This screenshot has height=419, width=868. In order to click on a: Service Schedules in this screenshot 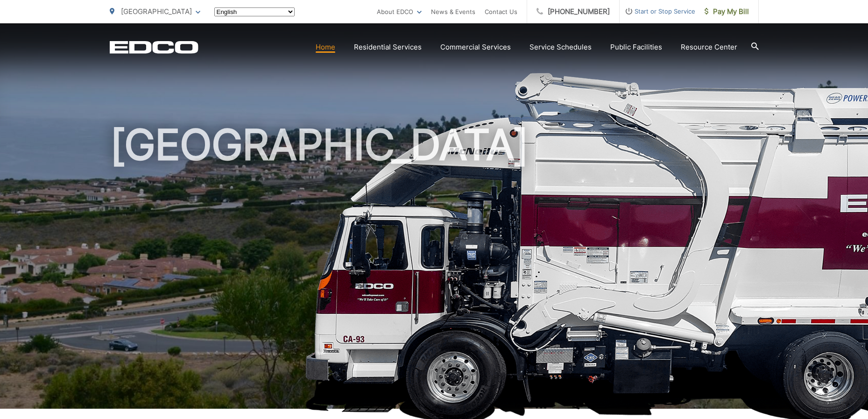, I will do `click(560, 47)`.